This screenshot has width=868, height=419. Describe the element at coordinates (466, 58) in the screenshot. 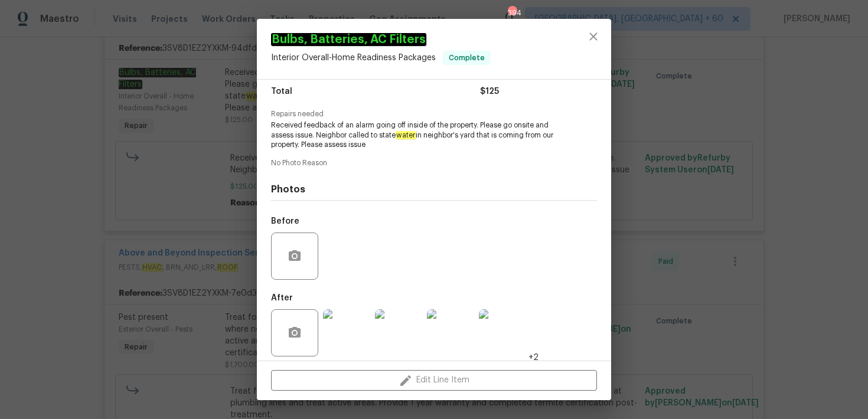

I see `span: Complete` at that location.